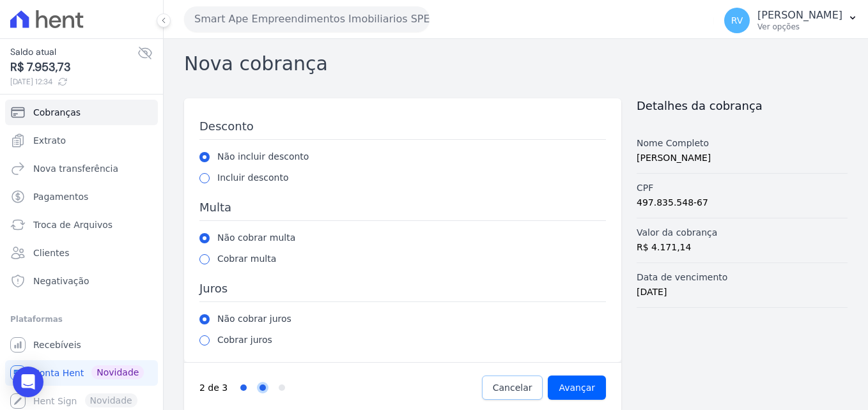 This screenshot has width=868, height=410. What do you see at coordinates (341, 388) in the screenshot?
I see `nav: Progress` at bounding box center [341, 388].